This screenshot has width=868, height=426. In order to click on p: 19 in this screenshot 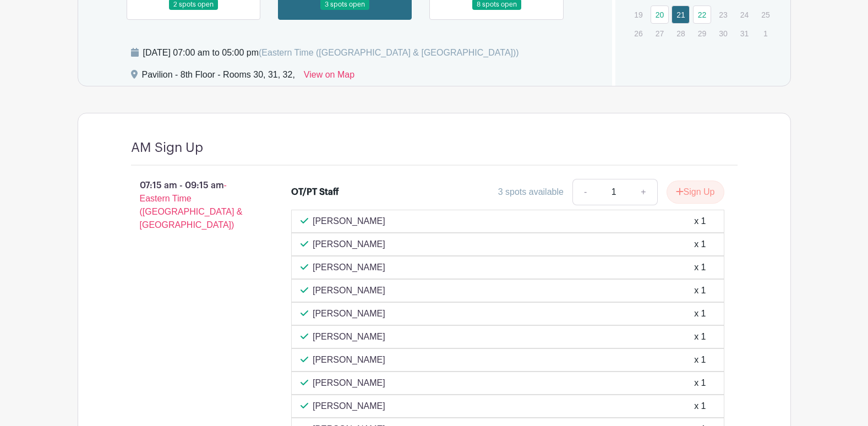, I will do `click(638, 14)`.